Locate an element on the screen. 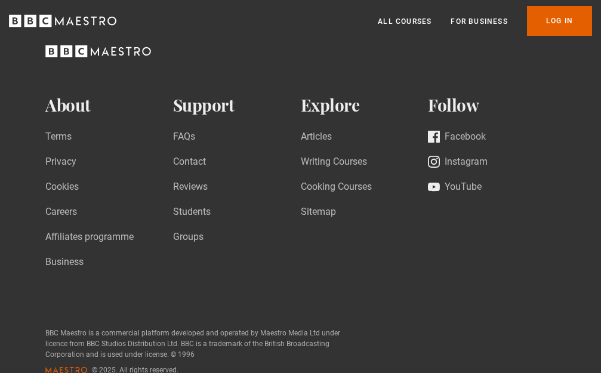 The image size is (601, 373). a: Cookies is located at coordinates (62, 187).